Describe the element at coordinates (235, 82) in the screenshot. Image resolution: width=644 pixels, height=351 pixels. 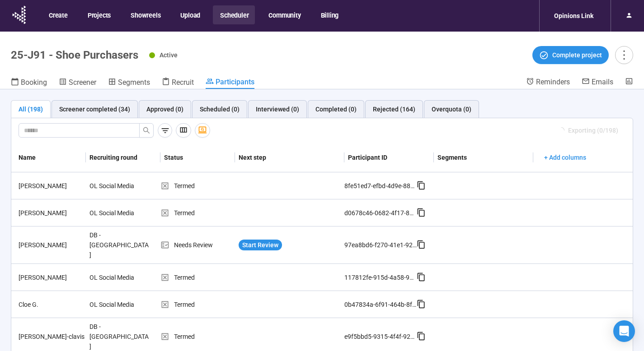
I see `span: Participants` at that location.